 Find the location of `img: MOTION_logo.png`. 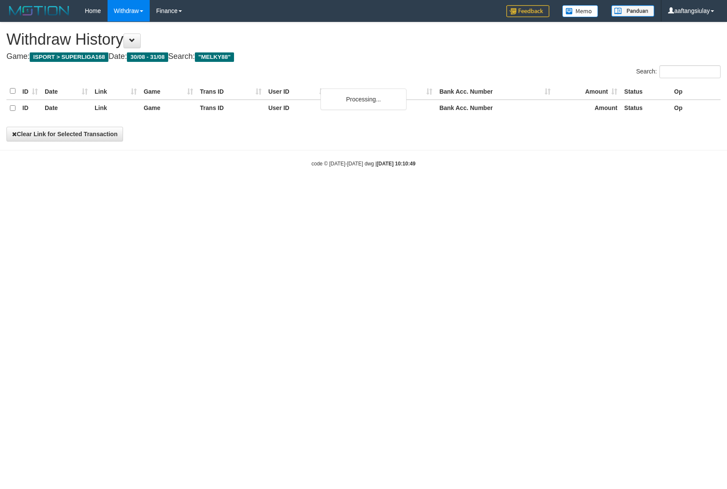

img: MOTION_logo.png is located at coordinates (39, 11).